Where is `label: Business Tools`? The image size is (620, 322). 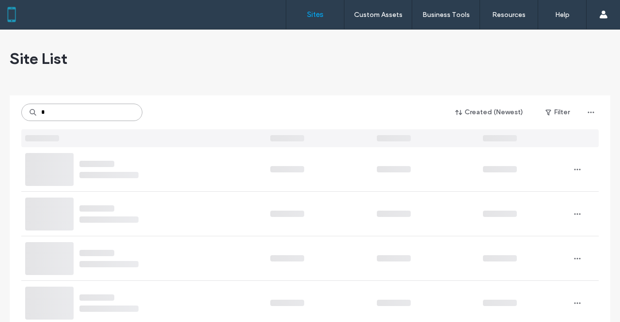
label: Business Tools is located at coordinates (446, 15).